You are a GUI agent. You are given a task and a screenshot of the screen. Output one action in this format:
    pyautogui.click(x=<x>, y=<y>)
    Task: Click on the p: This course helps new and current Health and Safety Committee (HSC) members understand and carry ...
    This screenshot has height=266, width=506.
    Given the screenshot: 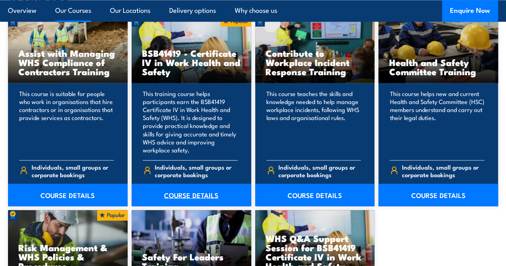 What is the action you would take?
    pyautogui.click(x=437, y=122)
    